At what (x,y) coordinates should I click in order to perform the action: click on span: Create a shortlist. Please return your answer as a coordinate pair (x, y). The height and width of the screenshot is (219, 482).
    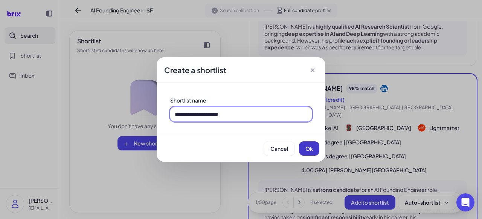
    Looking at the image, I should click on (195, 70).